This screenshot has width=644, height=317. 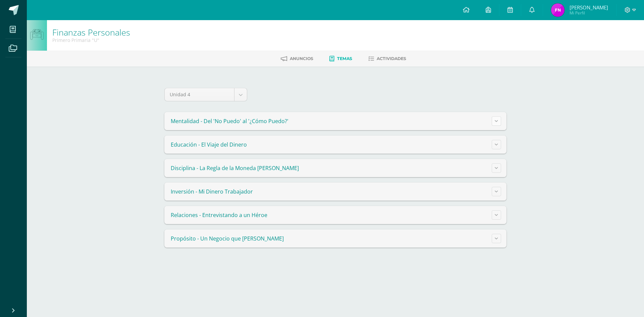 I want to click on div: Primero Primaria 'U', so click(x=91, y=40).